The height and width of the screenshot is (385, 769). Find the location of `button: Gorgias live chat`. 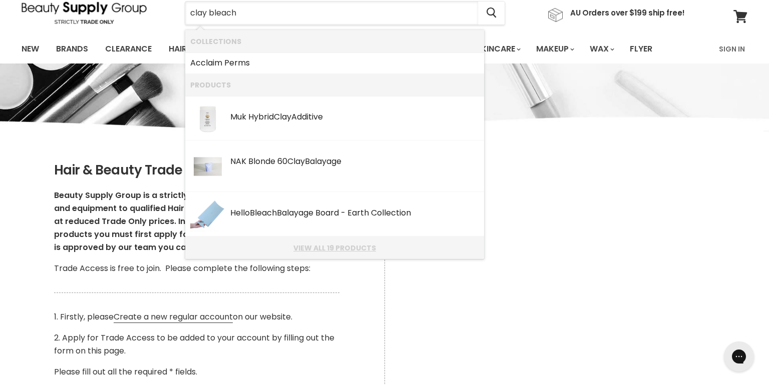

button: Gorgias live chat is located at coordinates (20, 19).